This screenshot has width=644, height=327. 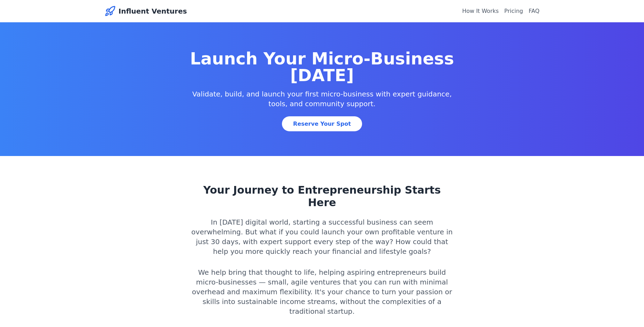 I want to click on h2: Your Journey to Entrepreneurship Starts Here, so click(x=322, y=197).